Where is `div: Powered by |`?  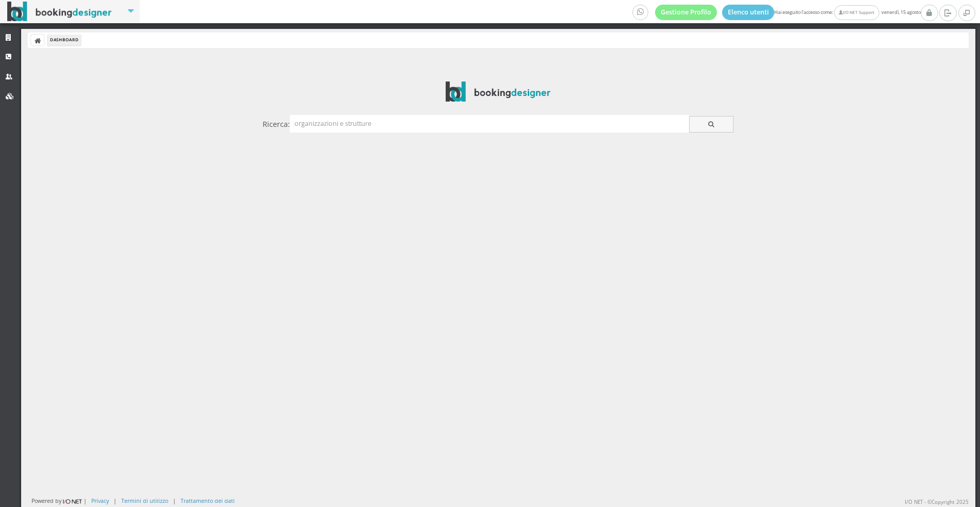
div: Powered by | is located at coordinates (59, 501).